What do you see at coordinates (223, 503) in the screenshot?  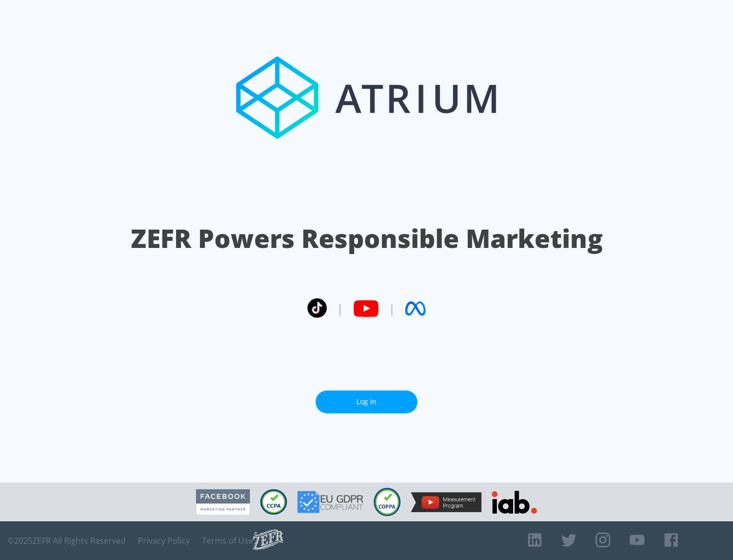 I see `img: Facebook Marketing Partner` at bounding box center [223, 503].